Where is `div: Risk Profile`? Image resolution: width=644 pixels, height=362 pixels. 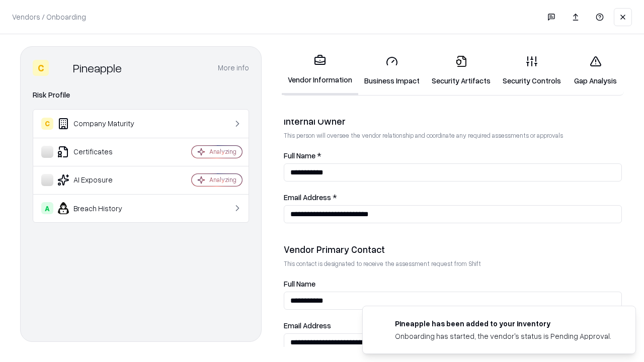
div: Risk Profile is located at coordinates (141, 95).